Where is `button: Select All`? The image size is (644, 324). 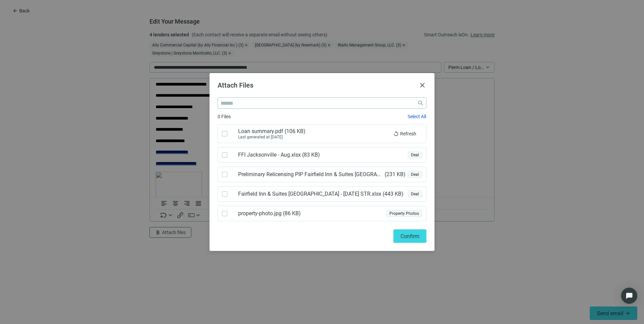
button: Select All is located at coordinates (417, 116).